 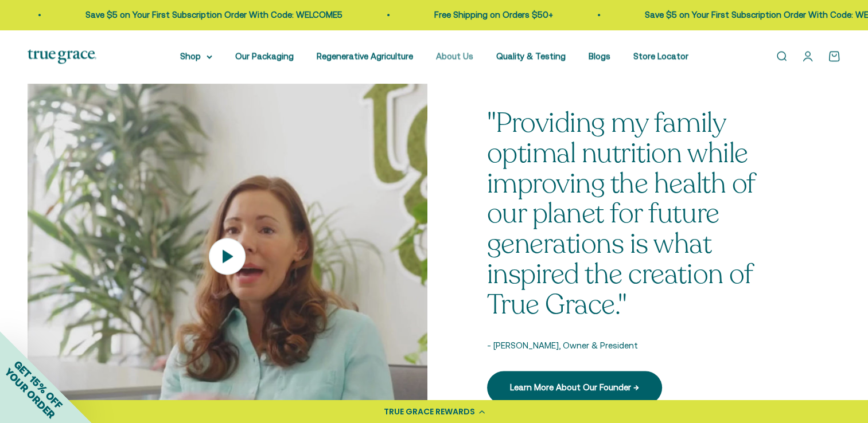 I want to click on p: "Providing my family optimal nutrition while improving the health of our planet for future genera..., so click(x=641, y=215).